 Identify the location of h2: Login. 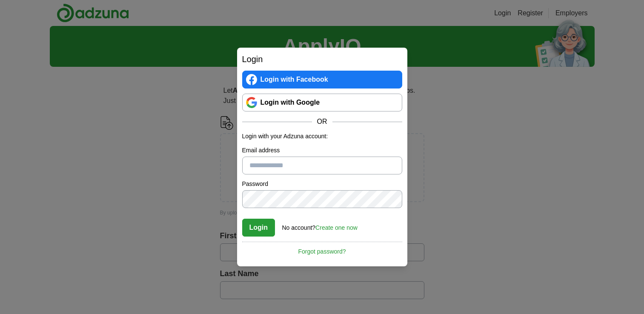
(322, 59).